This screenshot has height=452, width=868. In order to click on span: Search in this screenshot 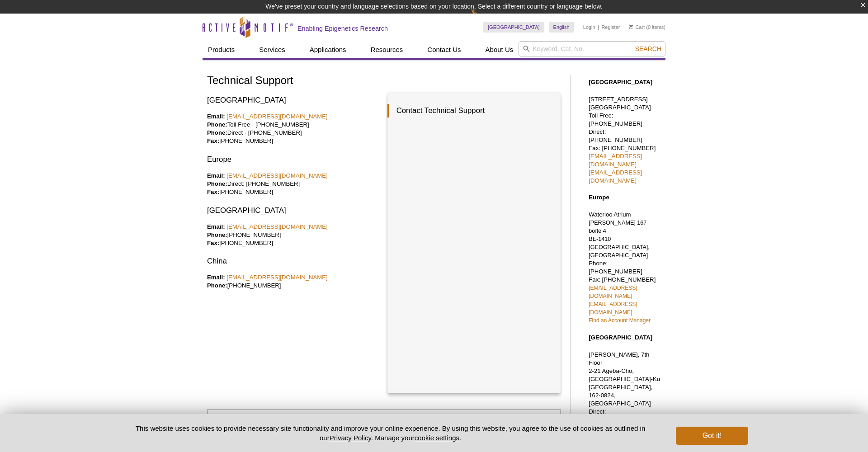, I will do `click(648, 49)`.